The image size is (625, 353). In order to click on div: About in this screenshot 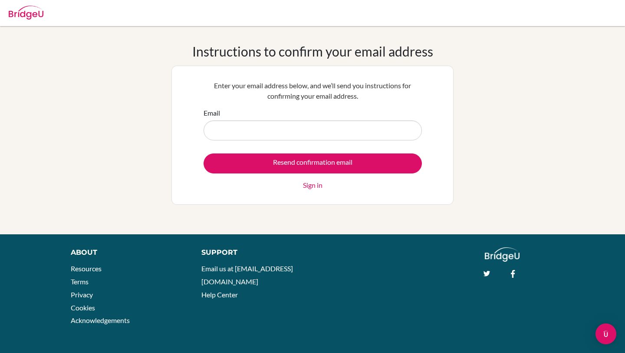, I will do `click(126, 252)`.